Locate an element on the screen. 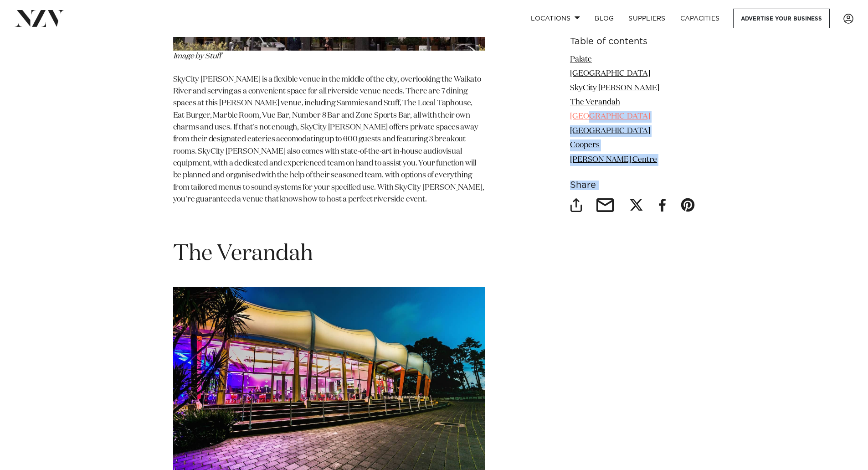  a: Advertise your business is located at coordinates (782, 18).